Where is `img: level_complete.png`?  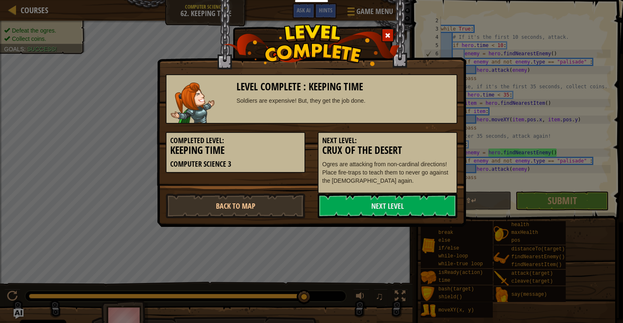 img: level_complete.png is located at coordinates (311, 45).